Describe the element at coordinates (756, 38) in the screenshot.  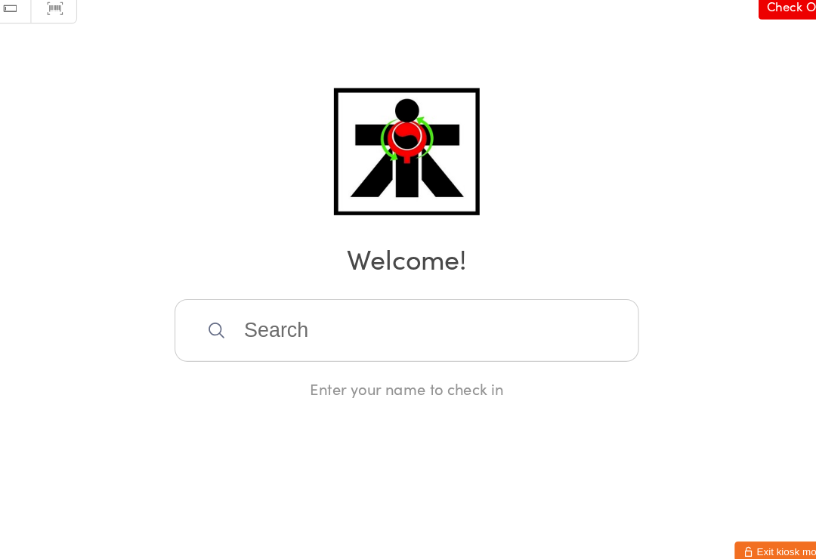
I see `a: Check Out` at that location.